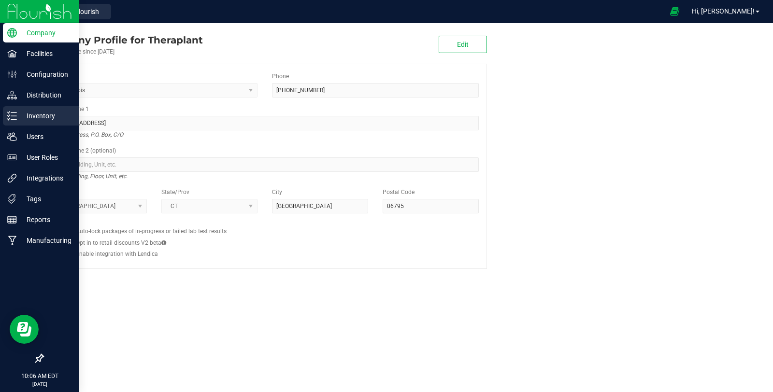 Image resolution: width=773 pixels, height=392 pixels. I want to click on p: 10:06 AM EDT, so click(40, 376).